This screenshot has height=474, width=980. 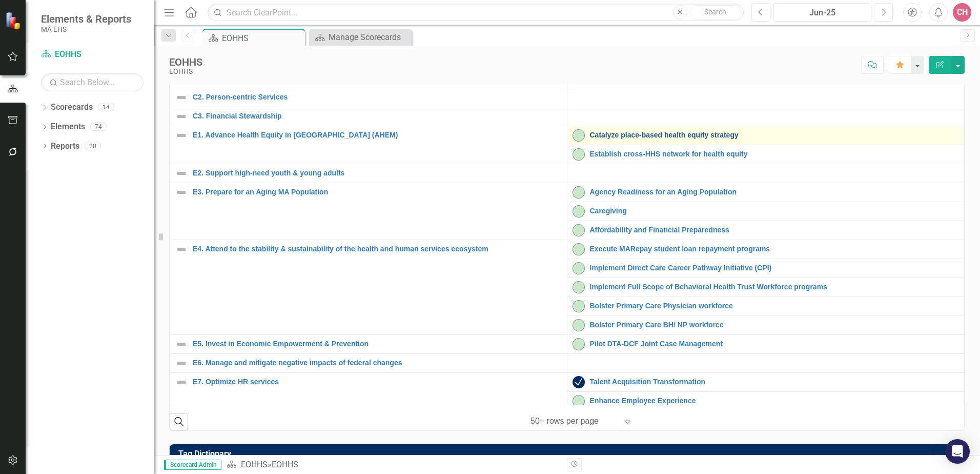 I want to click on a: Talent Acquisition Transformation, so click(x=774, y=382).